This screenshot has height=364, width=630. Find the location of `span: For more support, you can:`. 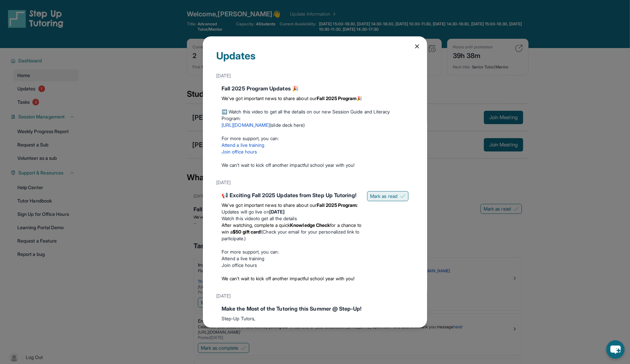

span: For more support, you can: is located at coordinates (250, 138).